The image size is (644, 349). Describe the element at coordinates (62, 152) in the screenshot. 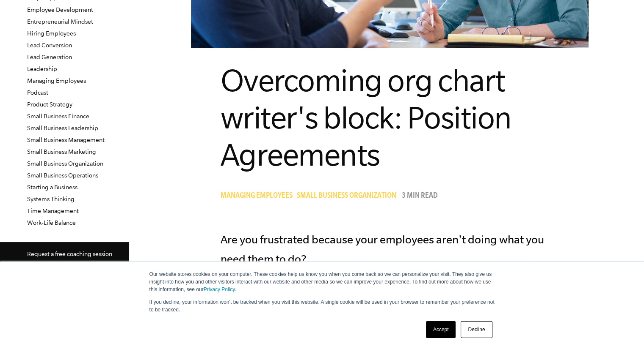

I see `a: Small Business Marketing` at that location.